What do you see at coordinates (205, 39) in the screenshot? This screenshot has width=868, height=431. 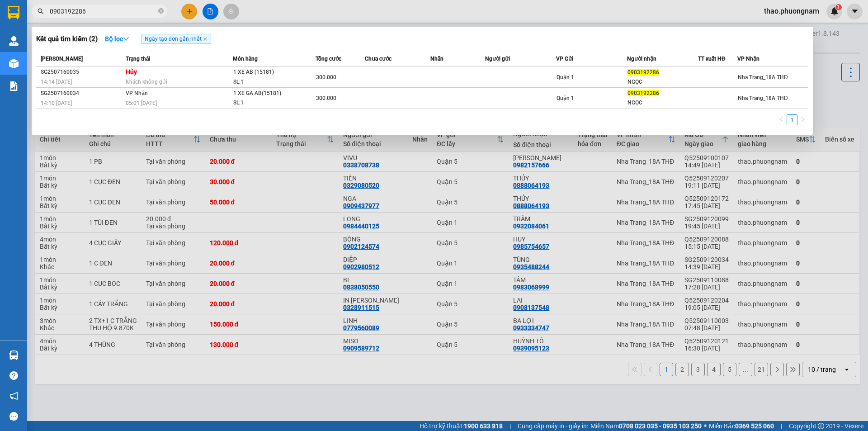 I see `span: close` at bounding box center [205, 39].